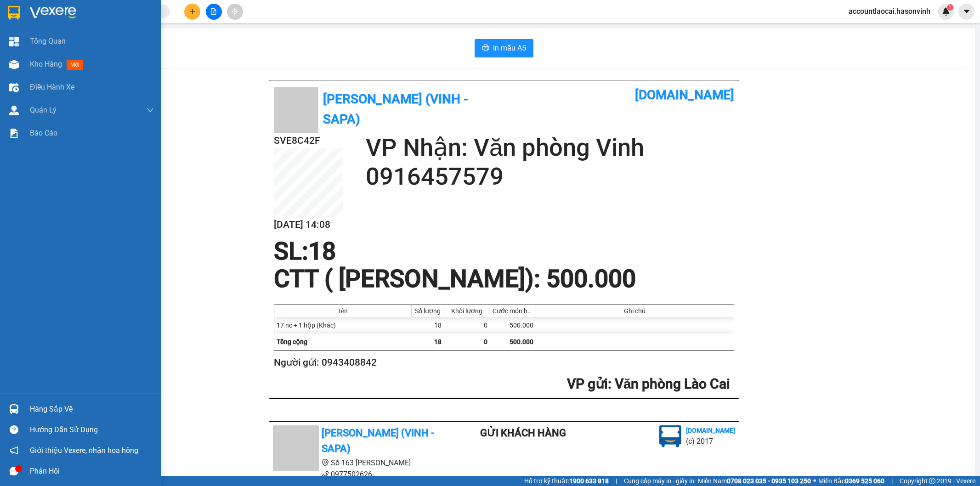 Image resolution: width=980 pixels, height=486 pixels. Describe the element at coordinates (48, 41) in the screenshot. I see `span: Tổng Quan` at that location.